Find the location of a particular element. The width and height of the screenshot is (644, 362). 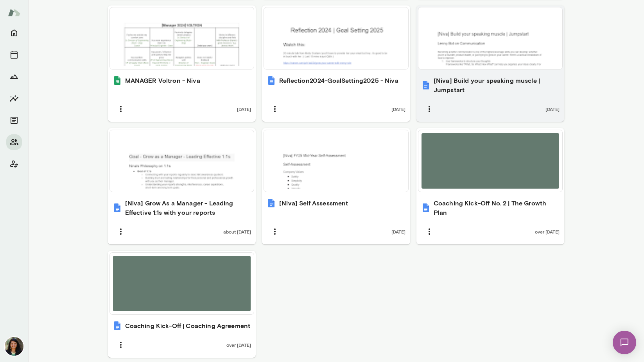

img: Coaching Kick-Off No. 2 | The Growth Plan is located at coordinates (425, 208).